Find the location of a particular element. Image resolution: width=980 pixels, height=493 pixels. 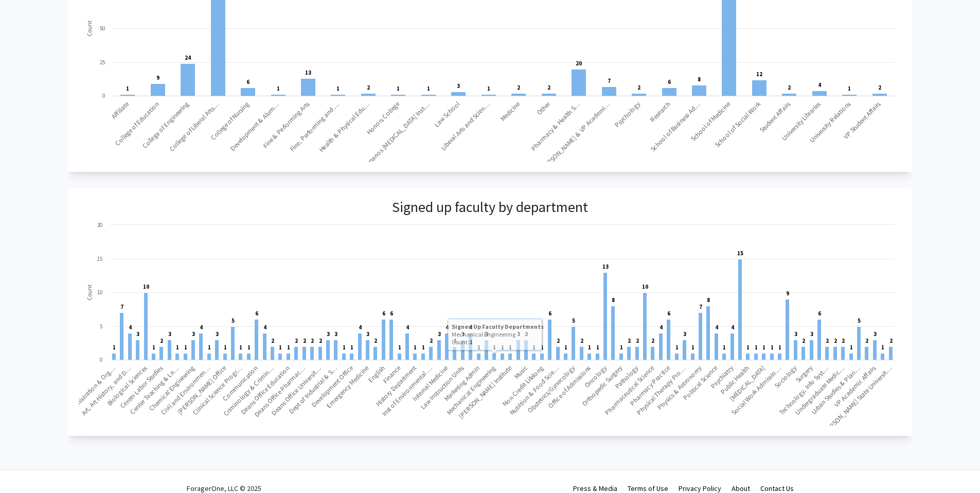

text: Obstetrics/Gynecology is located at coordinates (551, 389).